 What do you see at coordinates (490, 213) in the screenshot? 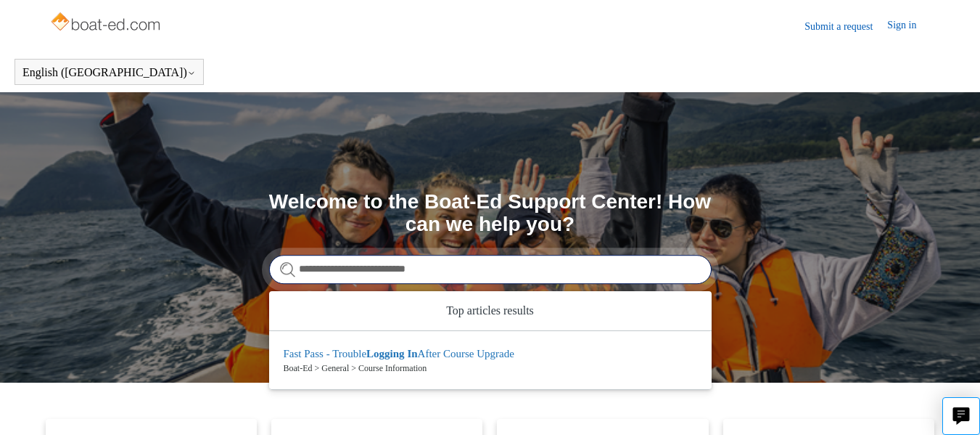
I see `h1: Welcome to the Boat-Ed Support Center! How can we help you?` at bounding box center [490, 213].